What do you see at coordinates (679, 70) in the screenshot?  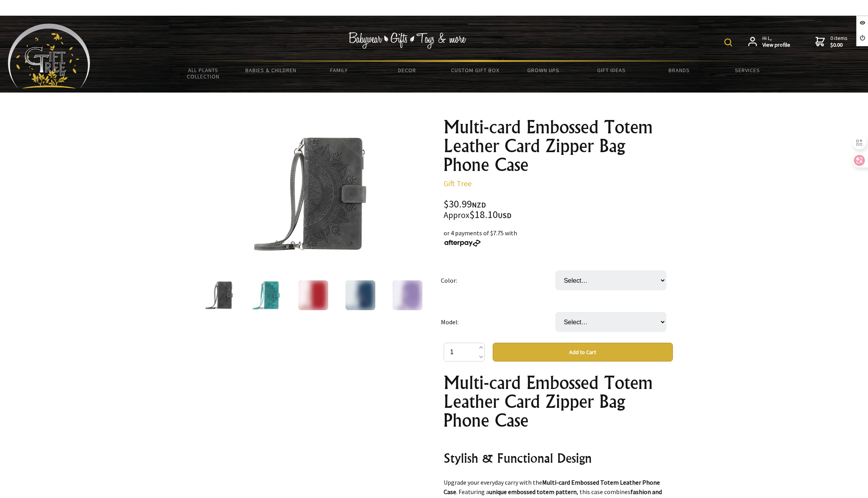 I see `a: Brands` at bounding box center [679, 70].